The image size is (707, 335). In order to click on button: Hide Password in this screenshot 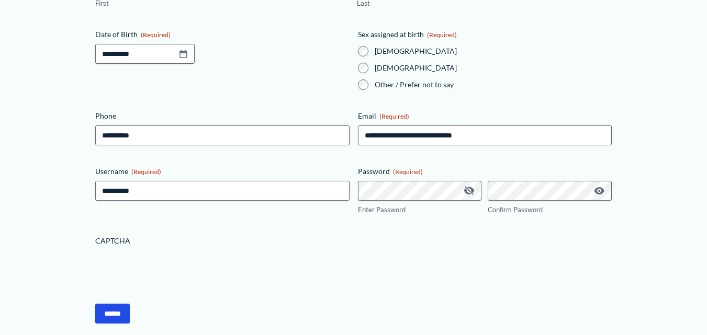, I will do `click(469, 191)`.